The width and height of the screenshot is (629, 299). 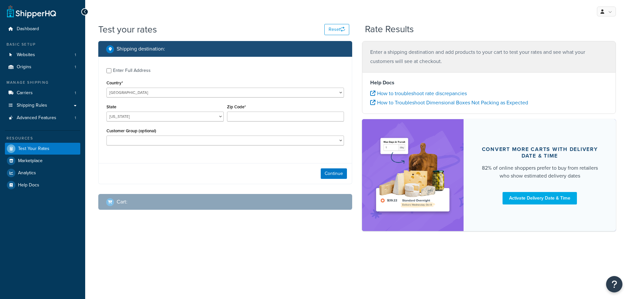 What do you see at coordinates (540, 152) in the screenshot?
I see `div: Convert more carts with delivery date & time` at bounding box center [540, 152].